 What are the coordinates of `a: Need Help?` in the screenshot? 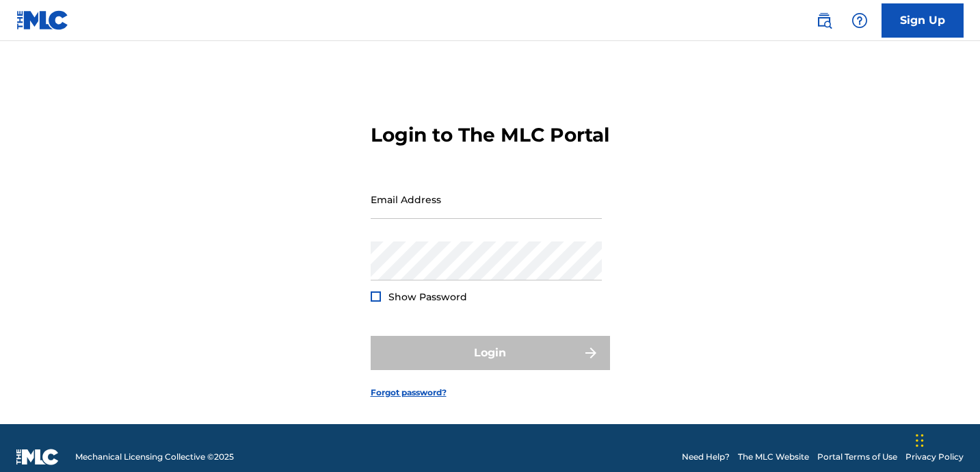 It's located at (705, 457).